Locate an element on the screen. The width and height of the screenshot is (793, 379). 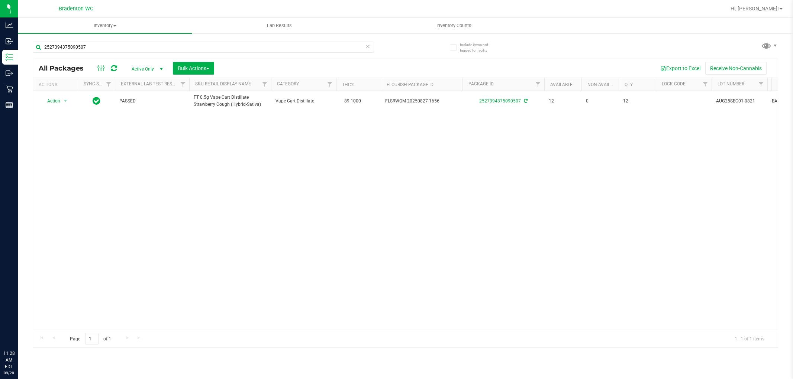
input: 1 is located at coordinates (92, 339).